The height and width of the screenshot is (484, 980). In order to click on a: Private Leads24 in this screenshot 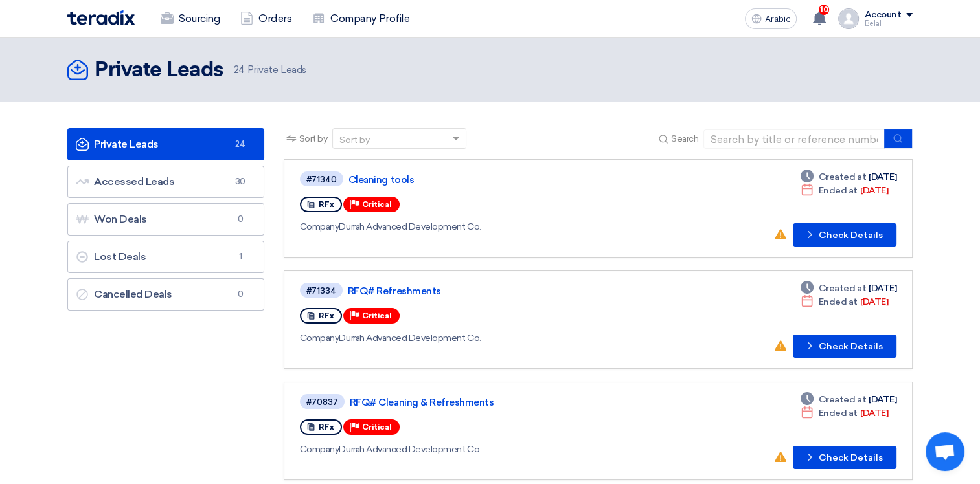, I will do `click(166, 144)`.